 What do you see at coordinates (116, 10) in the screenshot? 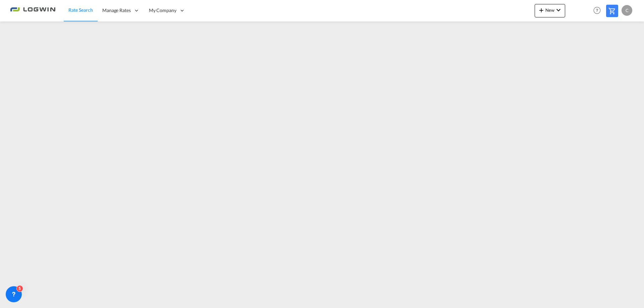
I see `span: Manage Rates` at bounding box center [116, 10].